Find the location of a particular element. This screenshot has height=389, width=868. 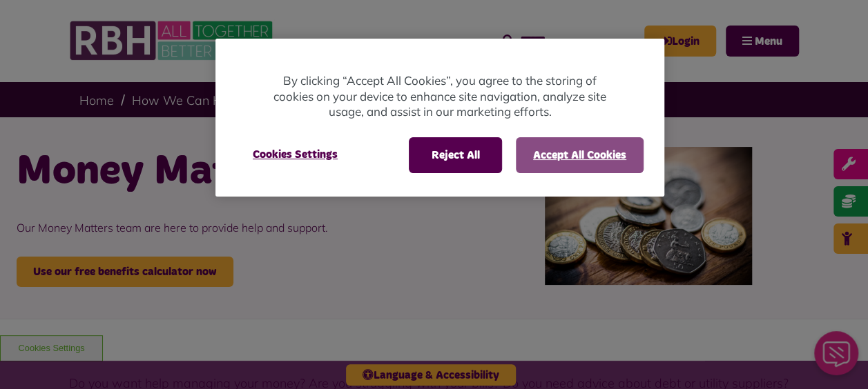

p: By clicking “Accept All Cookies”, you agree to the storing of cookies on your device to enhance s... is located at coordinates (440, 97).